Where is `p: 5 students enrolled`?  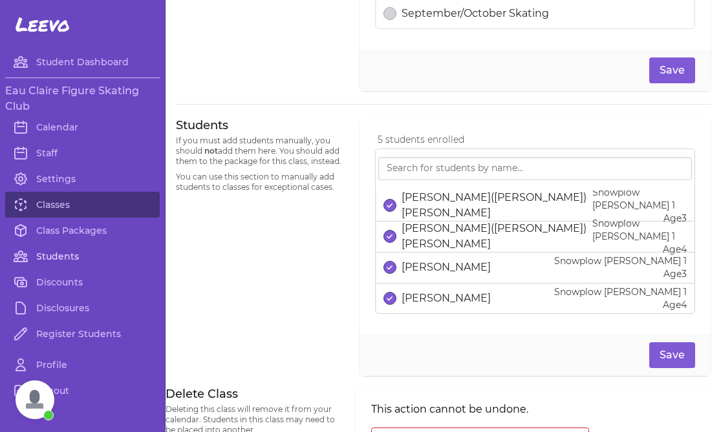
p: 5 students enrolled is located at coordinates (536, 140).